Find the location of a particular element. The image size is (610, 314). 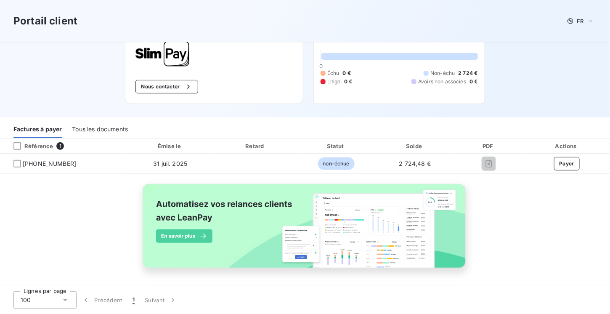

span: Échu is located at coordinates (333, 73).